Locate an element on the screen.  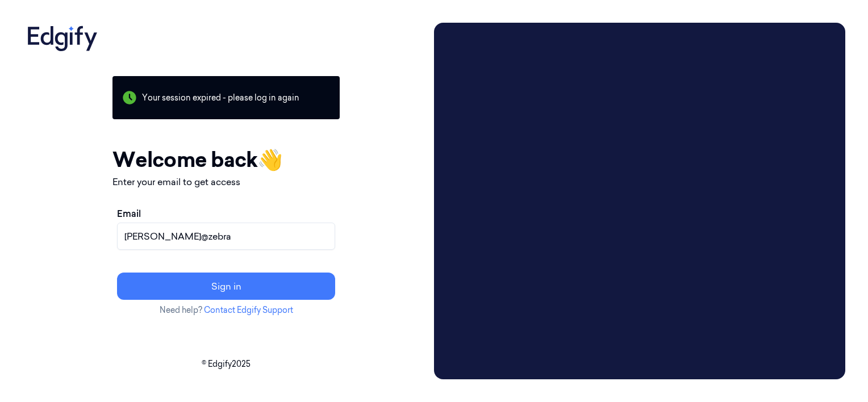
p: Need help? is located at coordinates (226, 310).